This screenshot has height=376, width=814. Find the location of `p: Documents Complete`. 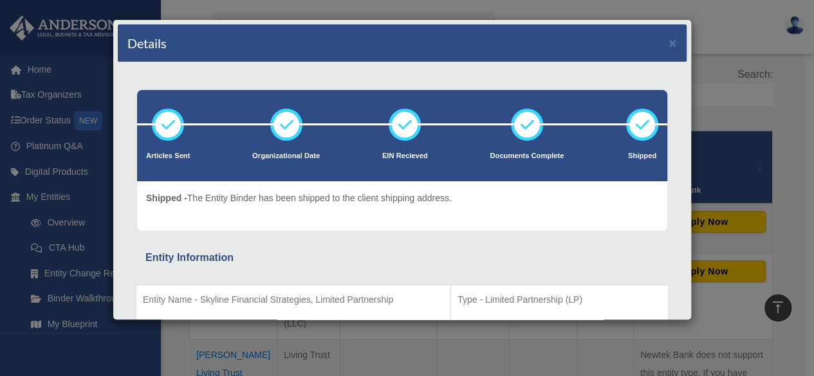

p: Documents Complete is located at coordinates (526, 156).